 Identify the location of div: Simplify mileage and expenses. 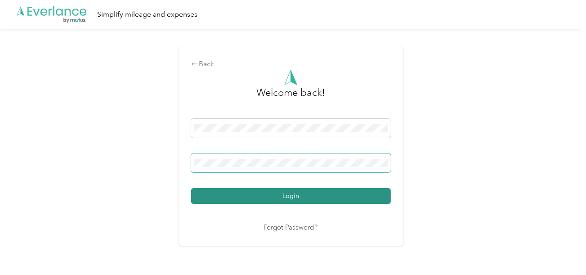
(147, 14).